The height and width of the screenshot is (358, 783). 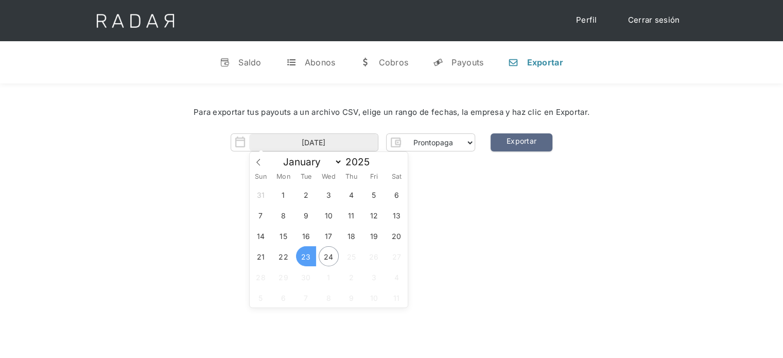 What do you see at coordinates (361, 162) in the screenshot?
I see `input: Year` at bounding box center [361, 162].